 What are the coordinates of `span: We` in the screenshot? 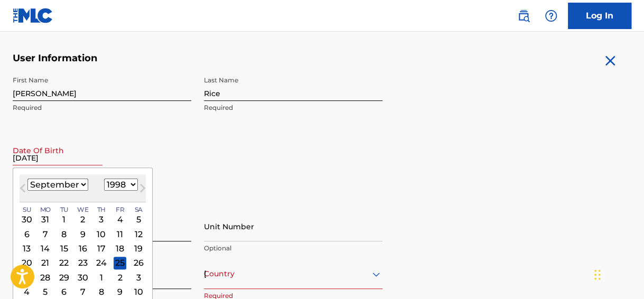 It's located at (82, 209).